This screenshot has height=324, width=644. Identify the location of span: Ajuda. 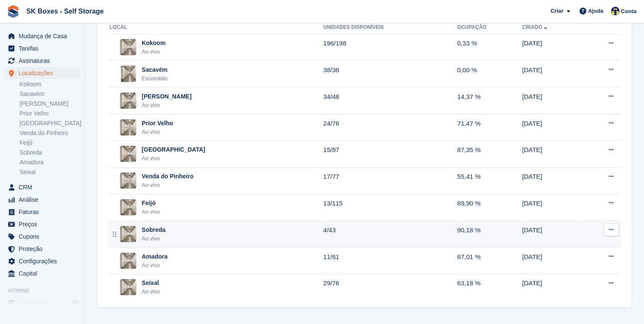
(596, 11).